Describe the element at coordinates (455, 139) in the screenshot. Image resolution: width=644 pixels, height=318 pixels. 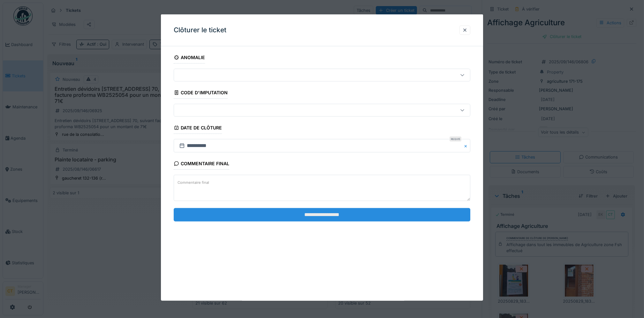
I see `div: Requis` at that location.